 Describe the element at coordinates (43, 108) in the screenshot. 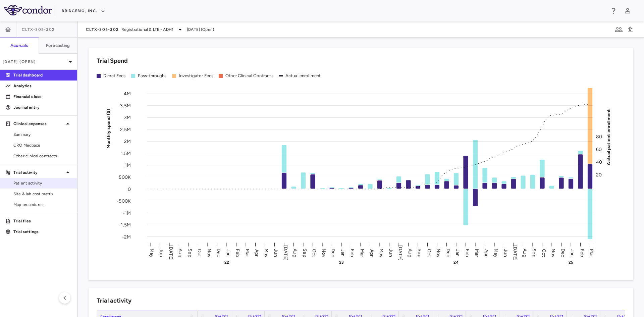

I see `p: Journal entry` at that location.